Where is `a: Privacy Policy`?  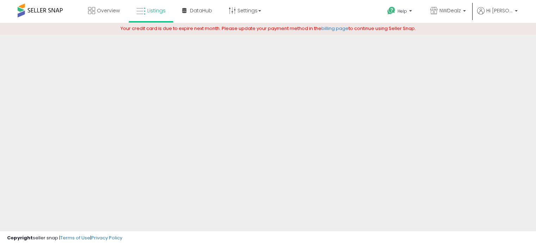
a: Privacy Policy is located at coordinates (107, 238).